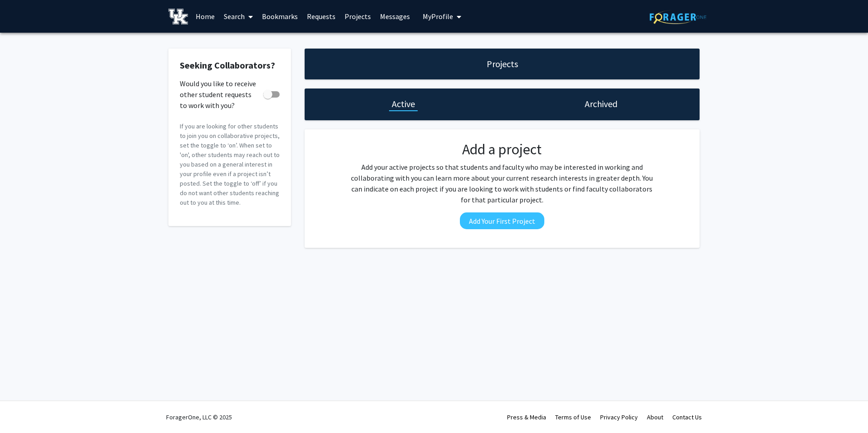  I want to click on h1: Archived, so click(602, 104).